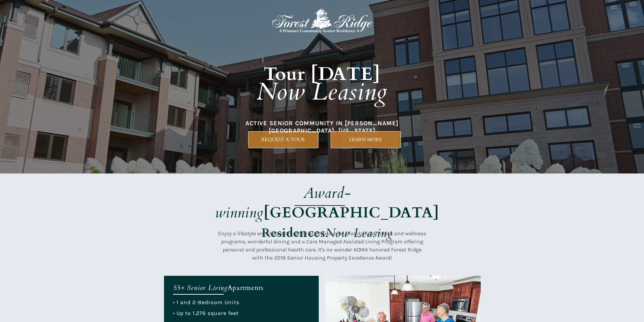 This screenshot has height=322, width=644. I want to click on span: LEARN MORE, so click(366, 139).